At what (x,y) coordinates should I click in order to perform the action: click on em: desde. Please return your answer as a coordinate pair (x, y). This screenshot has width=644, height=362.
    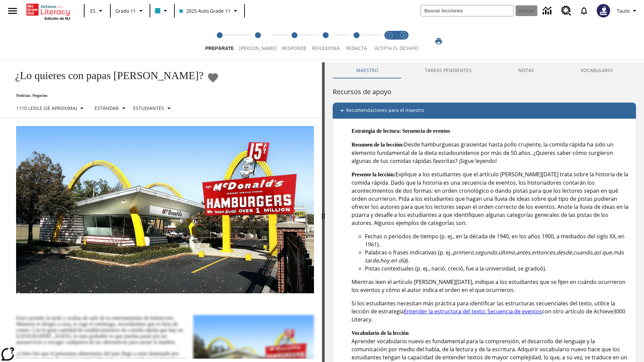
    Looking at the image, I should click on (564, 252).